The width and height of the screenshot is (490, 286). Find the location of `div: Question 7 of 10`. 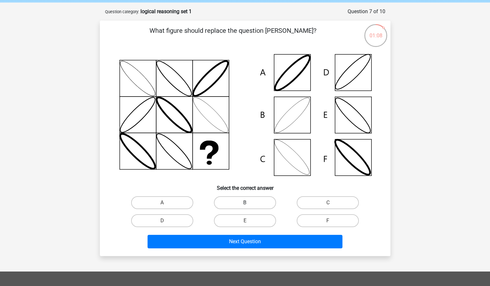

div: Question 7 of 10 is located at coordinates (366, 12).